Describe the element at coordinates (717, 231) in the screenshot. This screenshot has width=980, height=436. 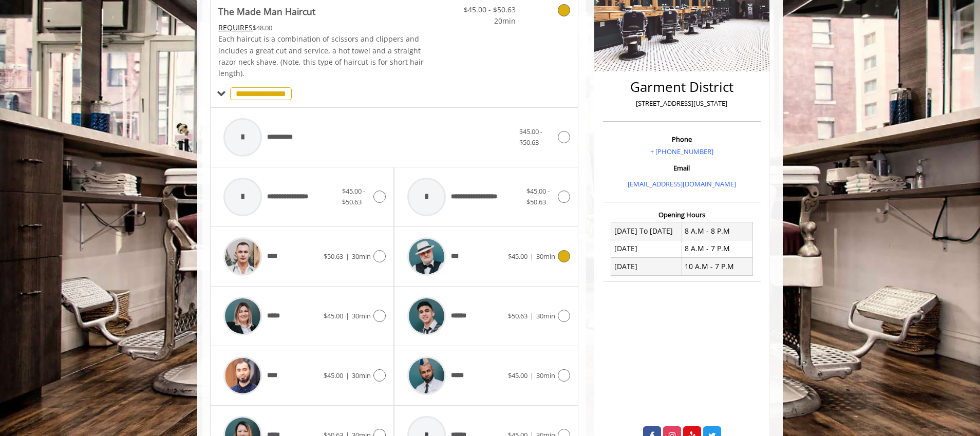
I see `td: 8 A.M - 8 P.M` at that location.